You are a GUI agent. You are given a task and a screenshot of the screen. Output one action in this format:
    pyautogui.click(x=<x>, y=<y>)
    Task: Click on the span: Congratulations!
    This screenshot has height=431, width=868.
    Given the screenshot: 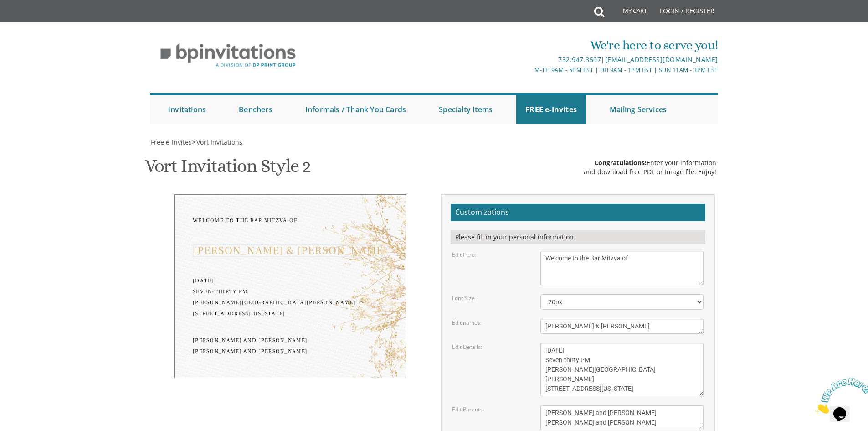 What is the action you would take?
    pyautogui.click(x=620, y=163)
    